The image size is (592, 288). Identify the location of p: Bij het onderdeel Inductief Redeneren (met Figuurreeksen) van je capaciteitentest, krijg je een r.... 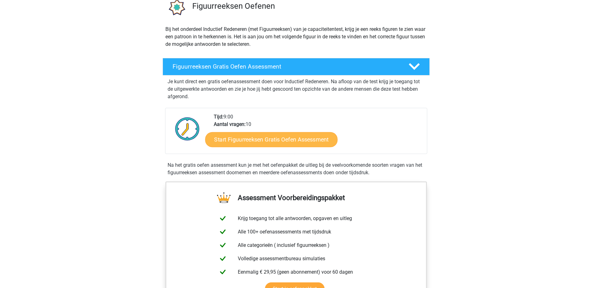
(296, 37).